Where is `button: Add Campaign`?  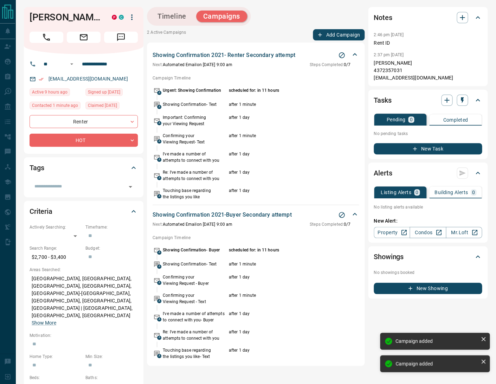
button: Add Campaign is located at coordinates (338, 35).